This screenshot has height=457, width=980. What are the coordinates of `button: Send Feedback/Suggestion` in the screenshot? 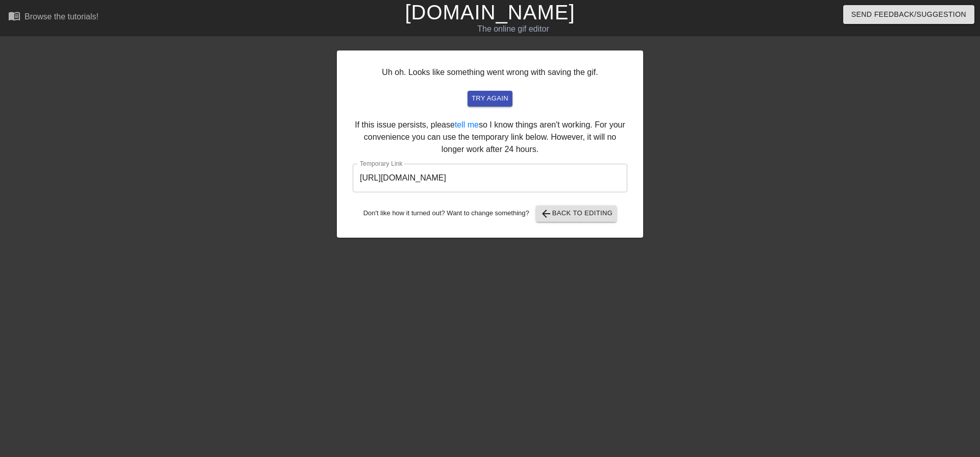 It's located at (908, 15).